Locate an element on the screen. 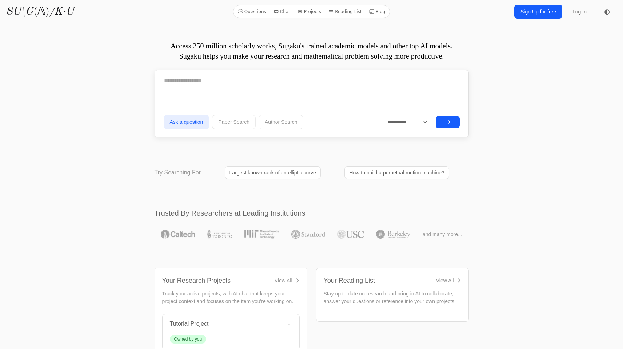  h2: Trusted By Researchers at Leading Institutions is located at coordinates (312, 213).